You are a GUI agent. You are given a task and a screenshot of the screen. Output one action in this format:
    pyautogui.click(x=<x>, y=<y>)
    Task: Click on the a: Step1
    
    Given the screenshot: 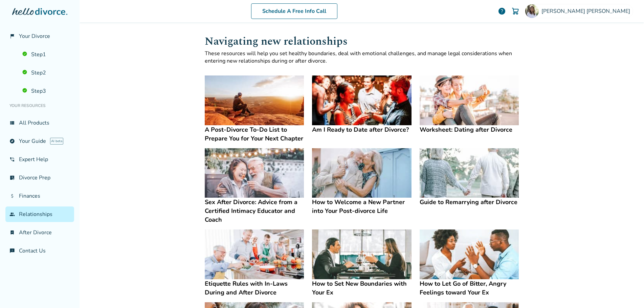 What is the action you would take?
    pyautogui.click(x=46, y=54)
    